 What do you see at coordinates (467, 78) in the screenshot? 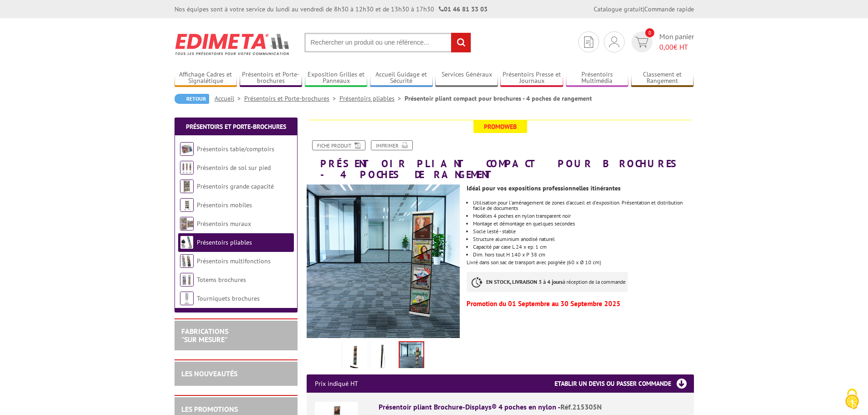
I see `a: Services Généraux` at bounding box center [467, 78].